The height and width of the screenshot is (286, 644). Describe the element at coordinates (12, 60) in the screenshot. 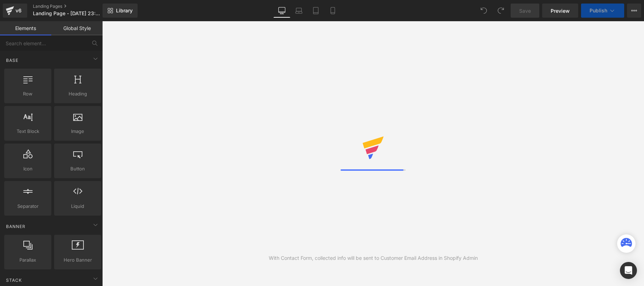

I see `span: Base` at that location.